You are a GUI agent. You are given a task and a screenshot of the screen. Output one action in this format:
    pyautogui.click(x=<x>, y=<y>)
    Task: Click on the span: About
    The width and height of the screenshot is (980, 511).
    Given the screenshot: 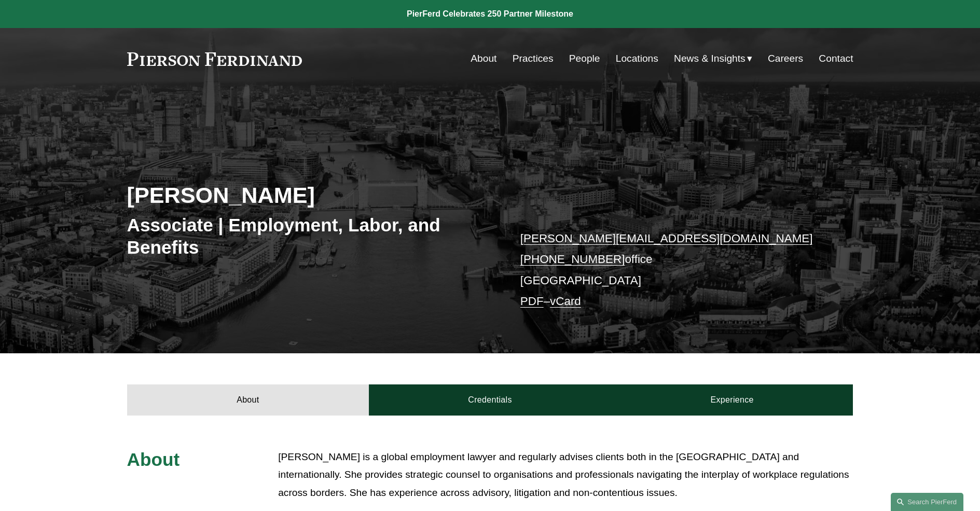 What is the action you would take?
    pyautogui.click(x=153, y=460)
    